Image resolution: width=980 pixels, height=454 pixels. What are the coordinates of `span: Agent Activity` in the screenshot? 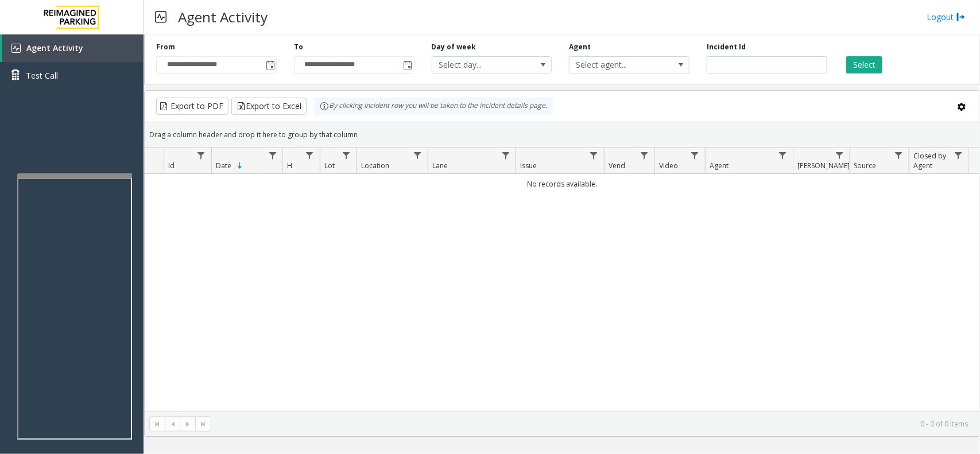 It's located at (54, 47).